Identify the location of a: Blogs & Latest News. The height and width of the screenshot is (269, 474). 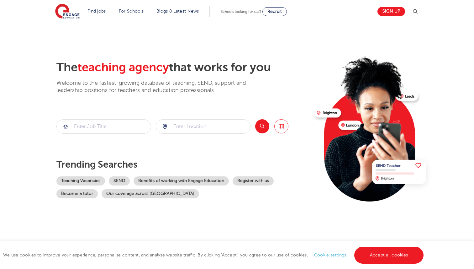
(178, 11).